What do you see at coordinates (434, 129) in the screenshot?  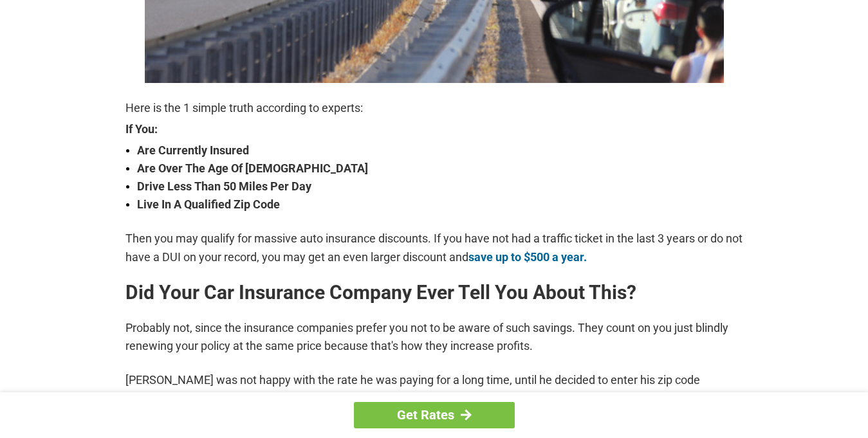 I see `strong: If You:` at bounding box center [434, 129].